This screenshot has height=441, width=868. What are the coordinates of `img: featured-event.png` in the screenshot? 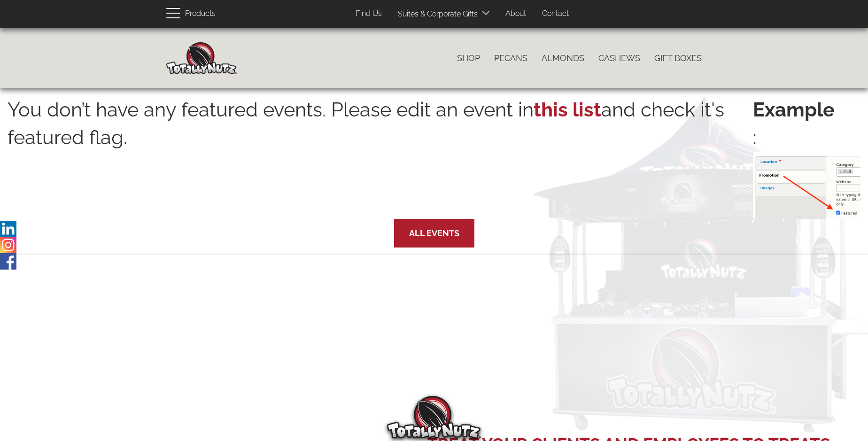 It's located at (806, 185).